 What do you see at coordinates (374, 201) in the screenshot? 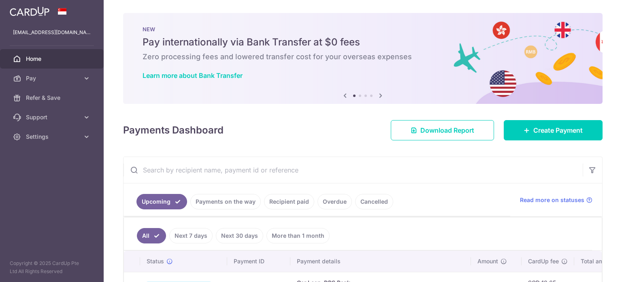
I see `a: Cancelled` at bounding box center [374, 201].